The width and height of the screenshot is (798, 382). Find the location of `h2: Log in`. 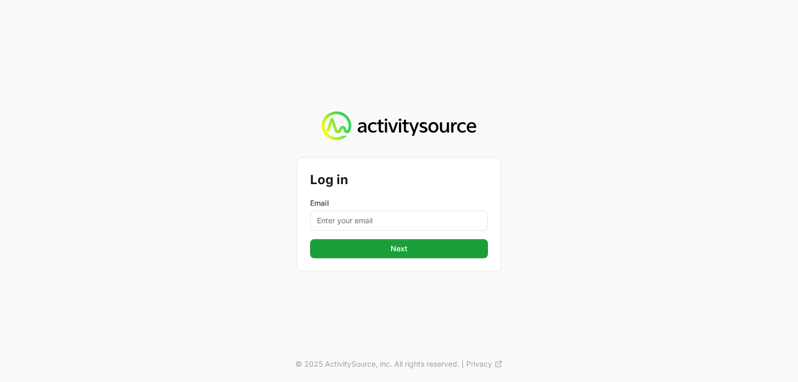

h2: Log in is located at coordinates (399, 180).